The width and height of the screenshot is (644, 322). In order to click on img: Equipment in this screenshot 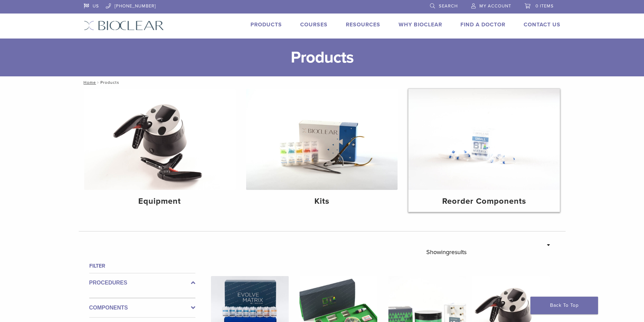, I will do `click(160, 139)`.